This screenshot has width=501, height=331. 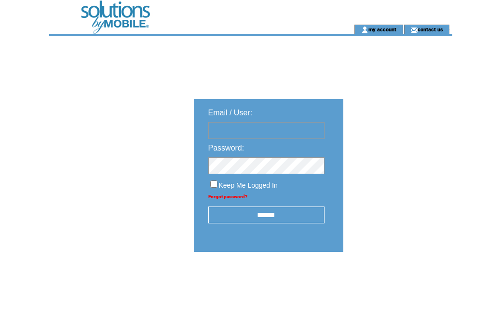 What do you see at coordinates (226, 148) in the screenshot?
I see `span: Password:` at bounding box center [226, 148].